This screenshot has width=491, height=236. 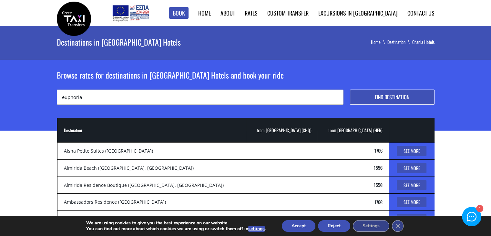 I want to click on a: Destination, so click(x=400, y=42).